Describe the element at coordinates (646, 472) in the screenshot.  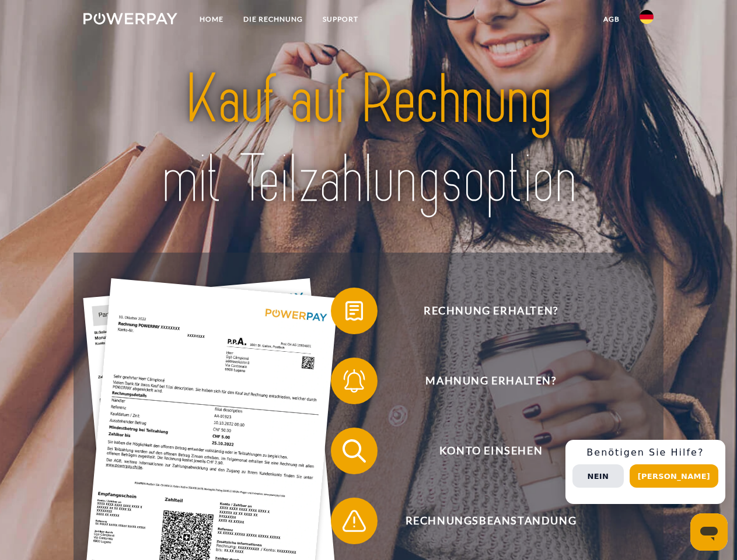
I see `div: Schnellhilfe` at that location.